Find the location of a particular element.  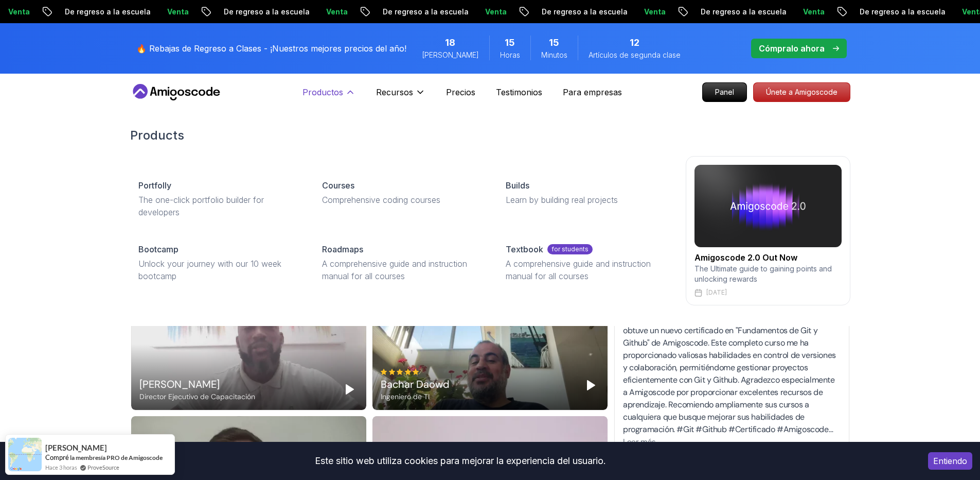

a: BuildsLearn by building real projects is located at coordinates (584, 193).